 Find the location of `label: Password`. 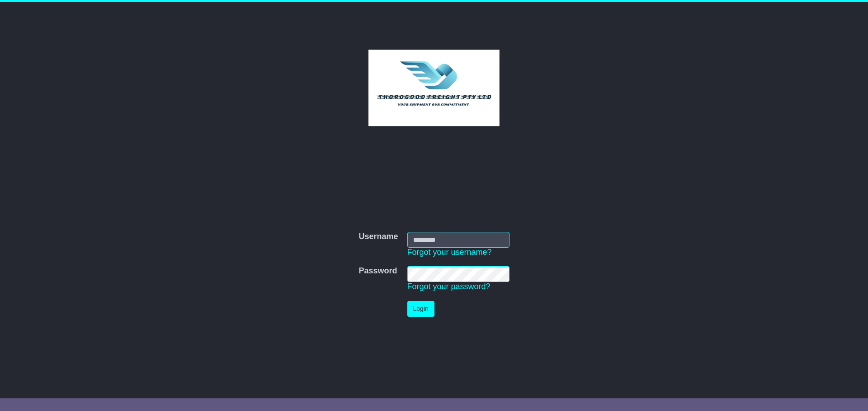

label: Password is located at coordinates (378, 271).